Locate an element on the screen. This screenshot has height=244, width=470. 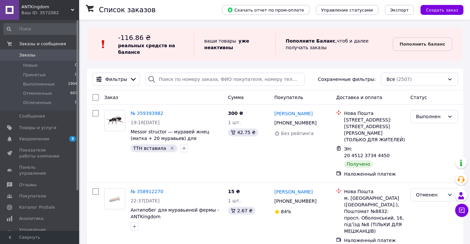
span: Аналитика is located at coordinates (31, 219).